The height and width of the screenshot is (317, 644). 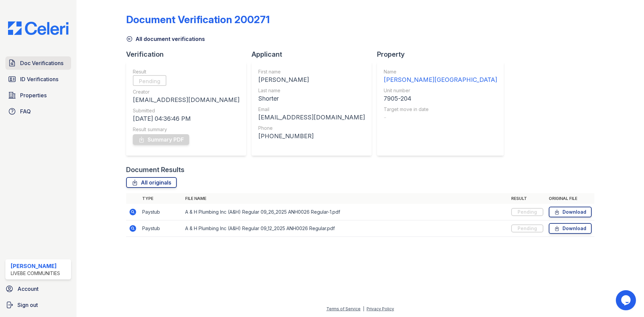 What do you see at coordinates (38, 95) in the screenshot?
I see `a: Properties` at bounding box center [38, 95].